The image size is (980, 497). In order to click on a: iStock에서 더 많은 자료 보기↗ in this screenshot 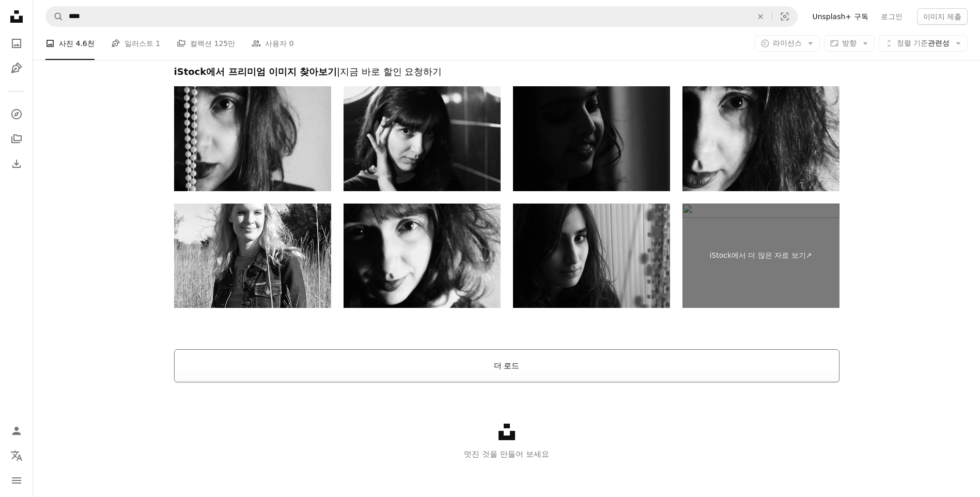, I will do `click(761, 256)`.